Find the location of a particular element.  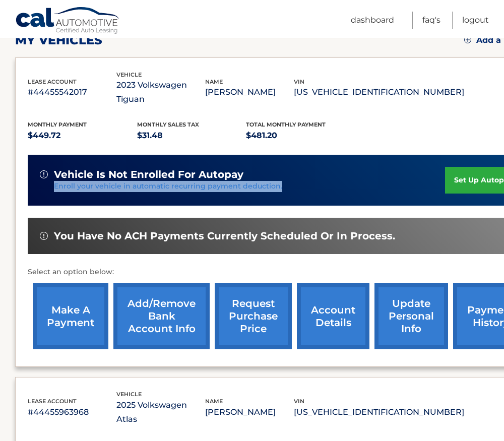

a: Add/Remove bank account info is located at coordinates (161, 316).